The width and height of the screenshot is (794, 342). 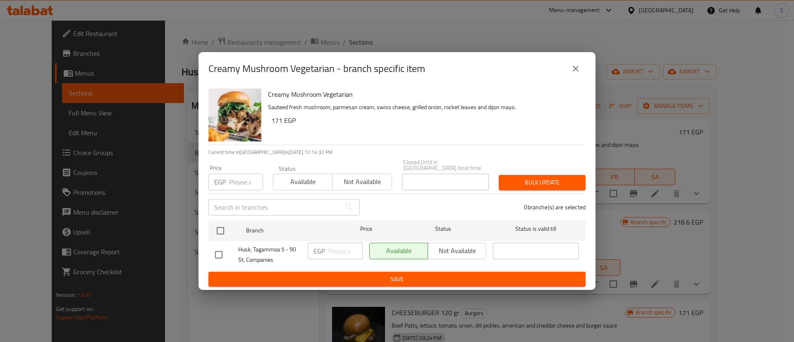 What do you see at coordinates (425, 120) in the screenshot?
I see `h6: 171 EGP` at bounding box center [425, 120].